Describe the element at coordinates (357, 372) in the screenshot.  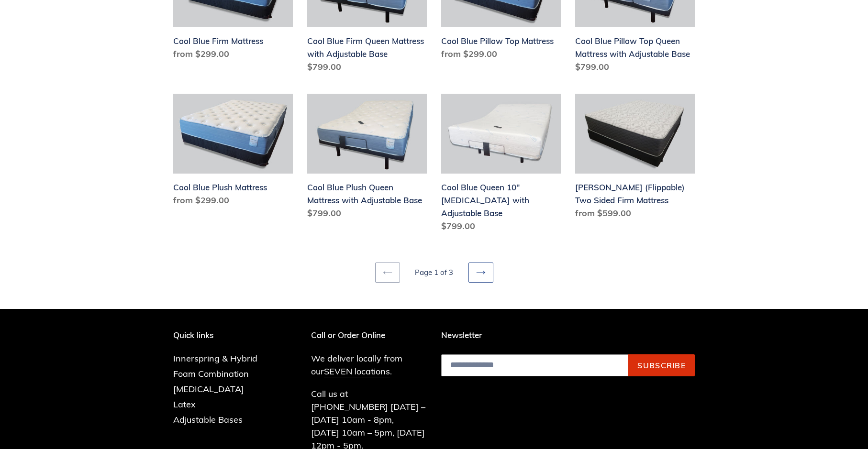
I see `a: SEVEN locations` at that location.